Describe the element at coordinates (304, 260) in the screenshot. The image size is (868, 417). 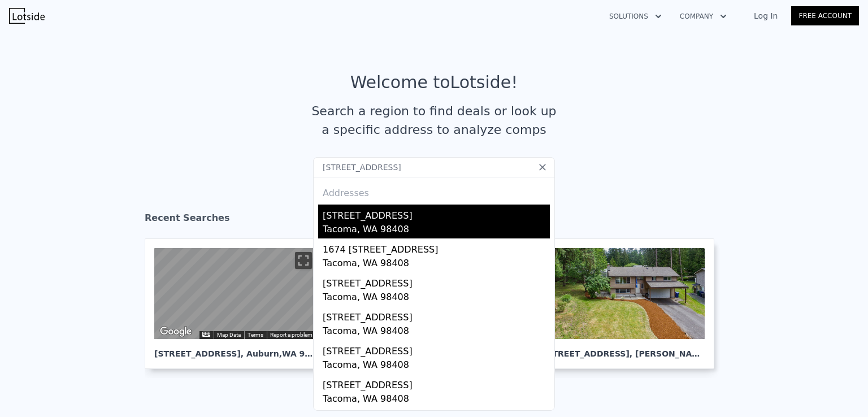
I see `button: Toggle fullscreen view` at that location.